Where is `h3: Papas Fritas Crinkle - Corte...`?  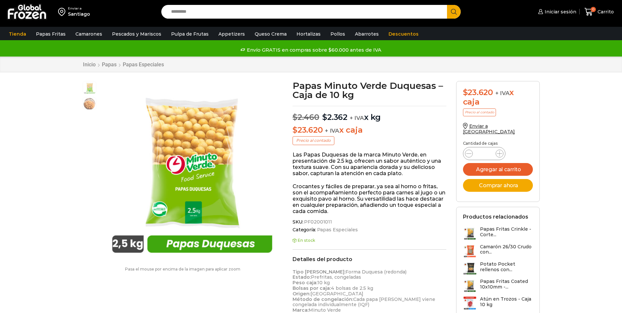
h3: Papas Fritas Crinkle - Corte... is located at coordinates (507, 232).